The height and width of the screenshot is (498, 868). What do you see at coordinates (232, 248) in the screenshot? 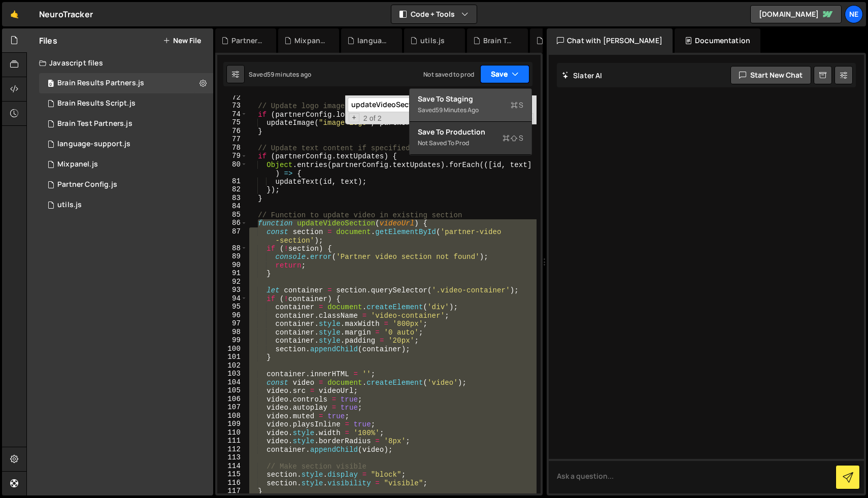
I see `div: 88` at bounding box center [232, 248].